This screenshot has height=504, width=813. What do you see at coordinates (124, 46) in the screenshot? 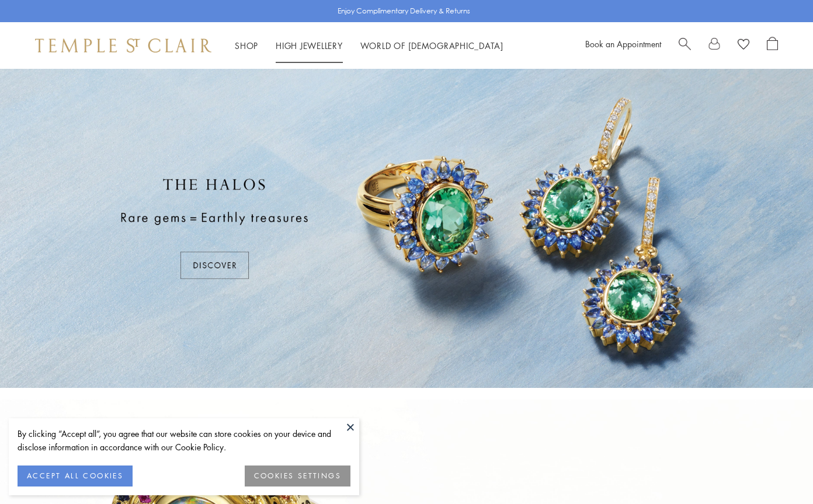
I see `img: Temple St. Clair` at bounding box center [124, 46].